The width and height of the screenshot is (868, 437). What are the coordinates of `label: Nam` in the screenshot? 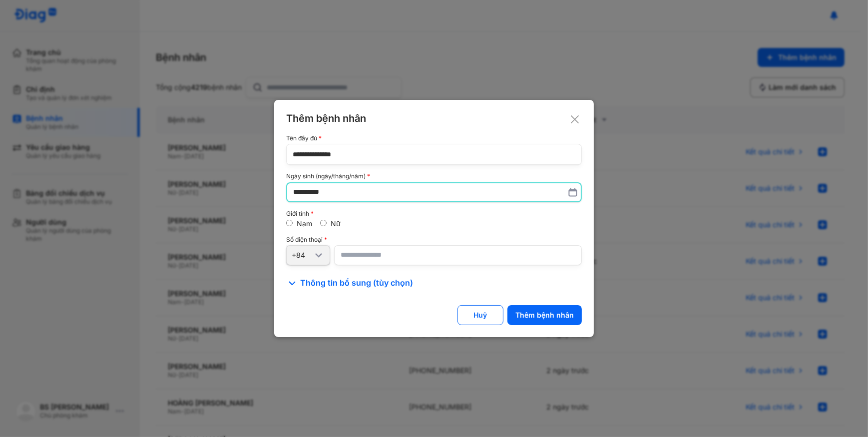 It's located at (304, 223).